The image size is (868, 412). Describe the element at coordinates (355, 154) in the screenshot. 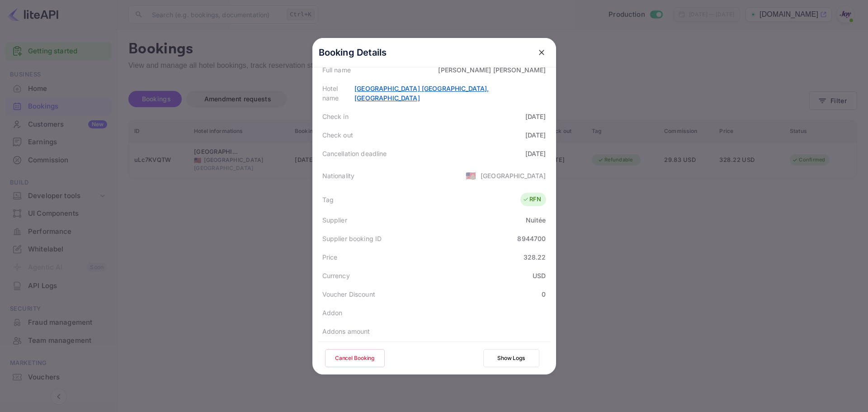

I see `div: Cancellation deadline` at that location.